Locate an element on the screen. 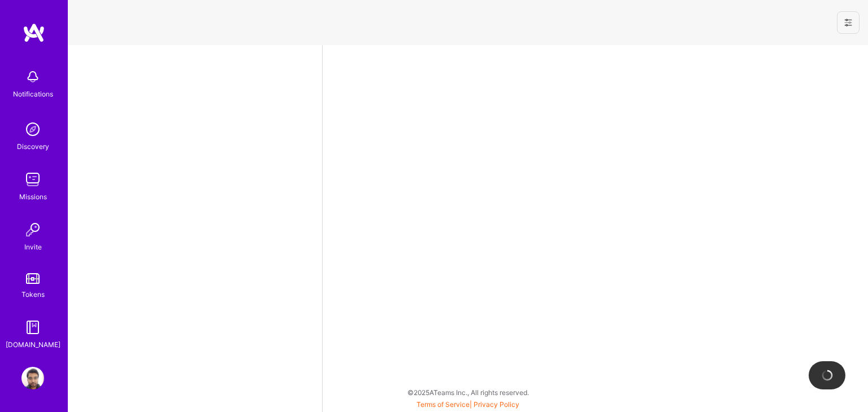 The width and height of the screenshot is (868, 412). a: User Avatar is located at coordinates (32, 379).